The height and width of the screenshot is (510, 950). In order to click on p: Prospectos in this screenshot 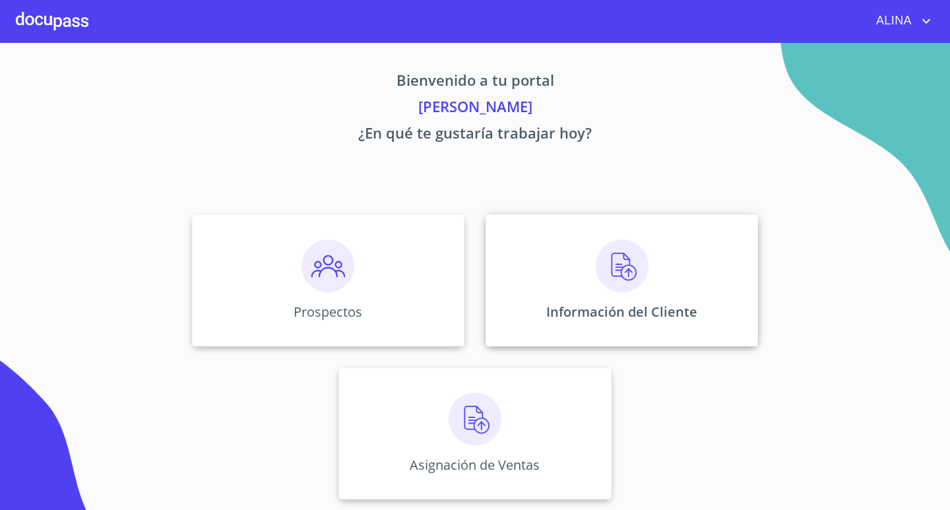, I will do `click(328, 311)`.